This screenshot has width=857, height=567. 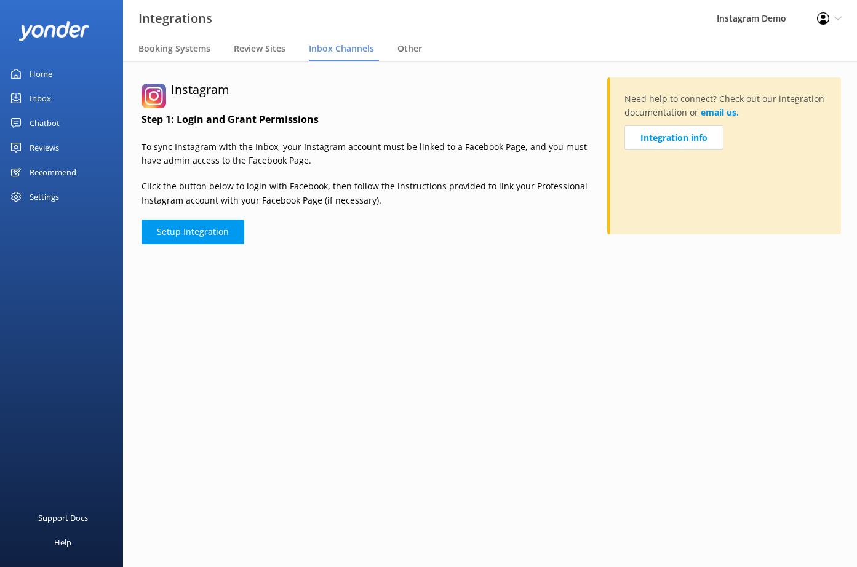 I want to click on span: Other, so click(x=410, y=49).